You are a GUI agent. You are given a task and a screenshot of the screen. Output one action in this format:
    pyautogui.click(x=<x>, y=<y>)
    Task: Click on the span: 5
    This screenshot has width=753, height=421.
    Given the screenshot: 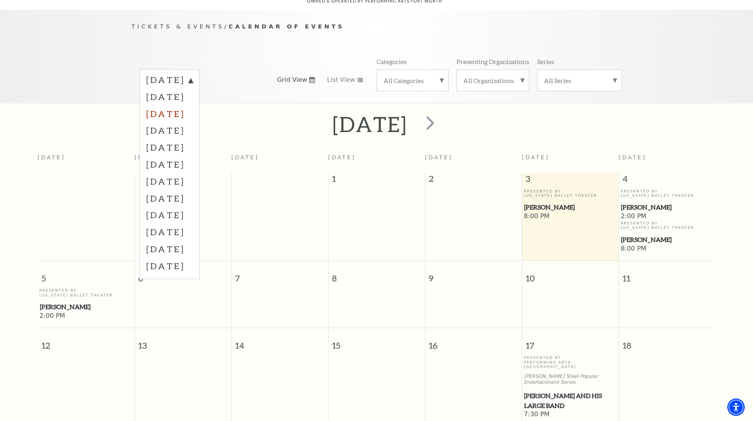 What is the action you would take?
    pyautogui.click(x=86, y=274)
    